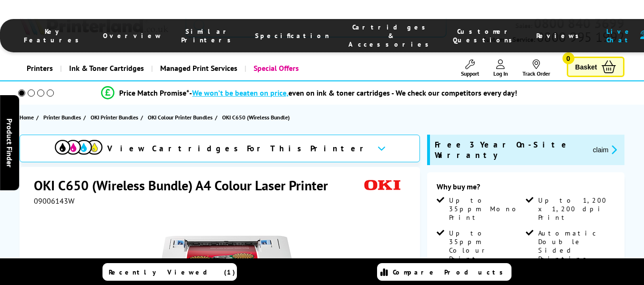  Describe the element at coordinates (510, 150) in the screenshot. I see `span: Free 3 Year On-Site Warranty` at that location.